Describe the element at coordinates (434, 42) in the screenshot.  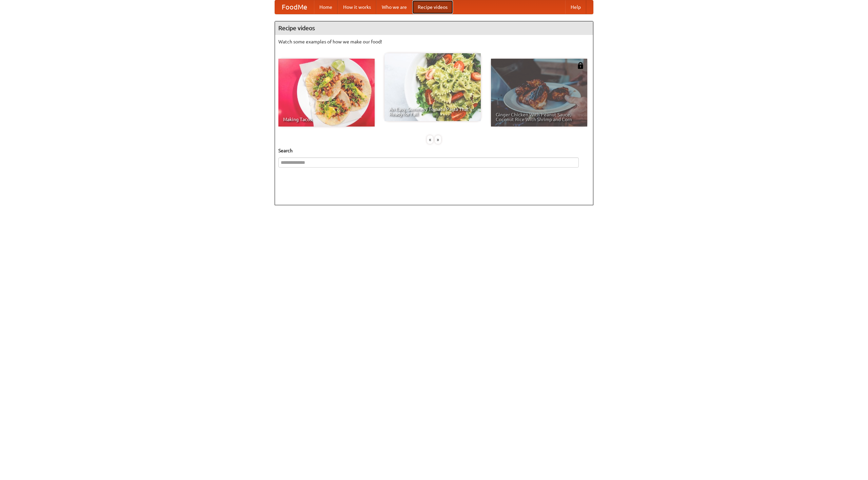
I see `p: Watch some examples of how we make our food!` at that location.